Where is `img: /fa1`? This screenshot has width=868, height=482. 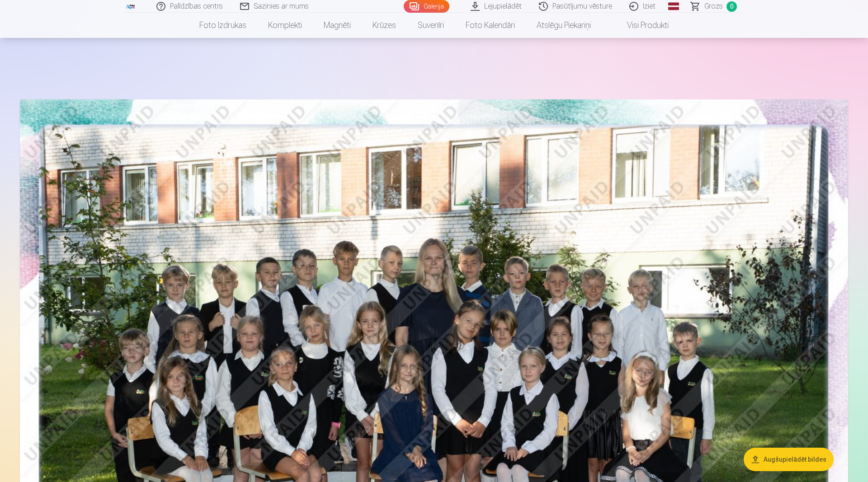 img: /fa1 is located at coordinates (131, 6).